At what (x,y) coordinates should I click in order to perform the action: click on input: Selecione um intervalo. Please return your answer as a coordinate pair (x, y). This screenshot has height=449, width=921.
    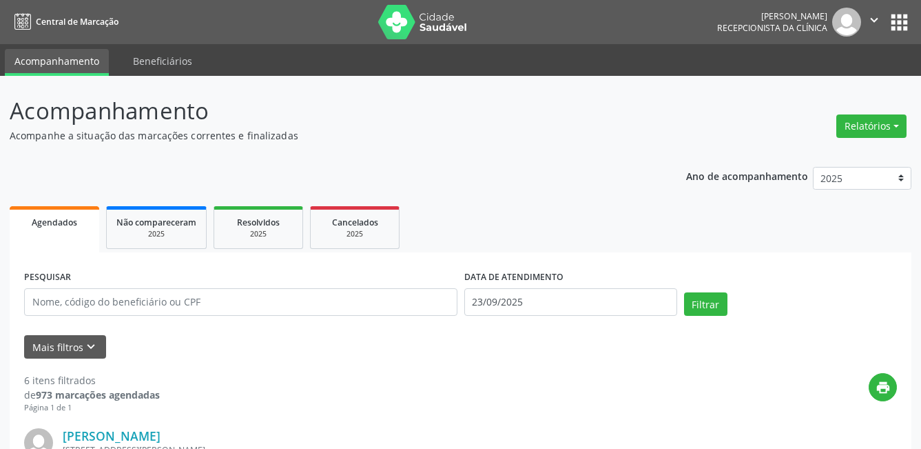
    Looking at the image, I should click on (571, 302).